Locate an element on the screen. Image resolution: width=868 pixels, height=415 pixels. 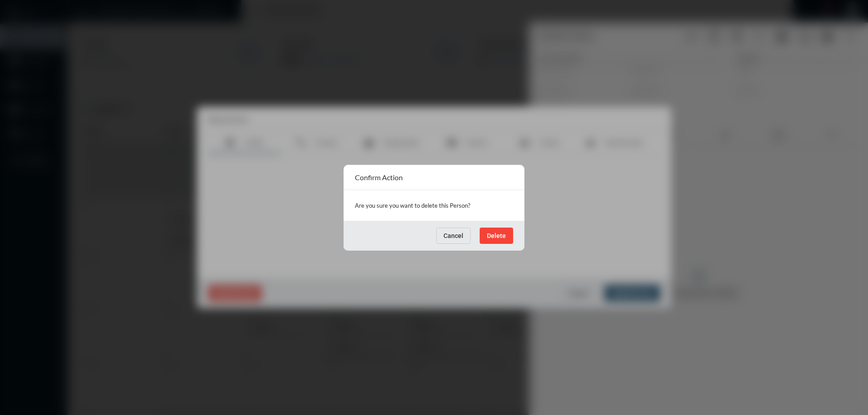
button: Cancel is located at coordinates (454, 236).